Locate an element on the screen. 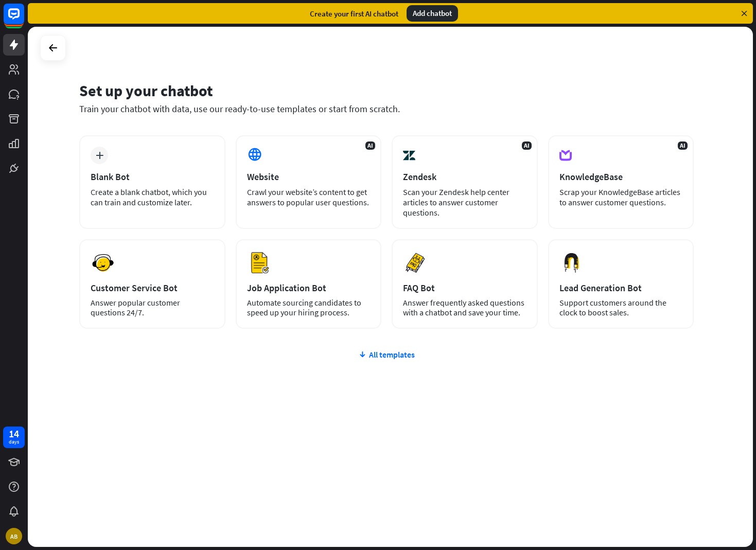 The image size is (756, 550). div: Set up your chatbot is located at coordinates (386, 91).